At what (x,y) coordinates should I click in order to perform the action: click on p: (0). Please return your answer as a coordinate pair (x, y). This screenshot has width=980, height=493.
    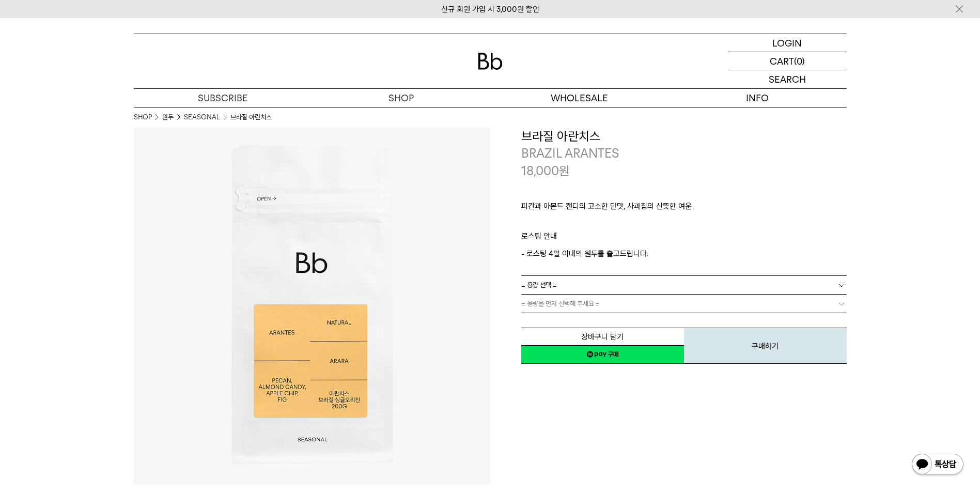
    Looking at the image, I should click on (799, 61).